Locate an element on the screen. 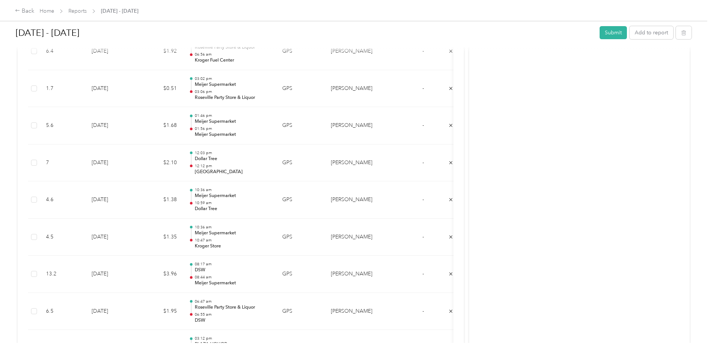 This screenshot has height=356, width=711. td: $1.68 is located at coordinates (160, 126).